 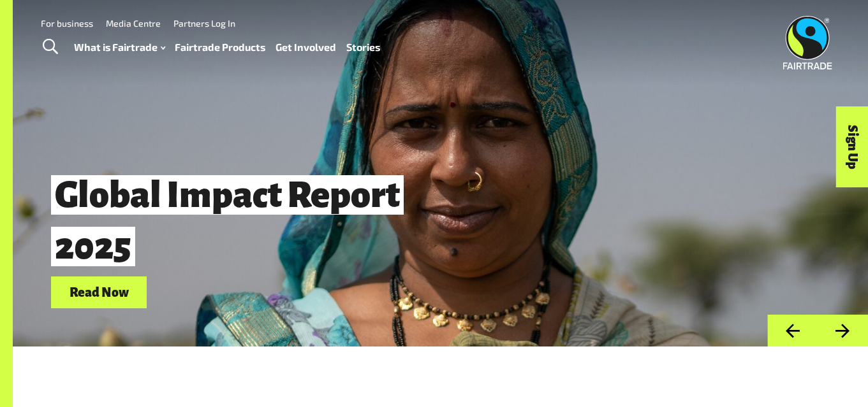 I want to click on a: Media Centre, so click(x=134, y=23).